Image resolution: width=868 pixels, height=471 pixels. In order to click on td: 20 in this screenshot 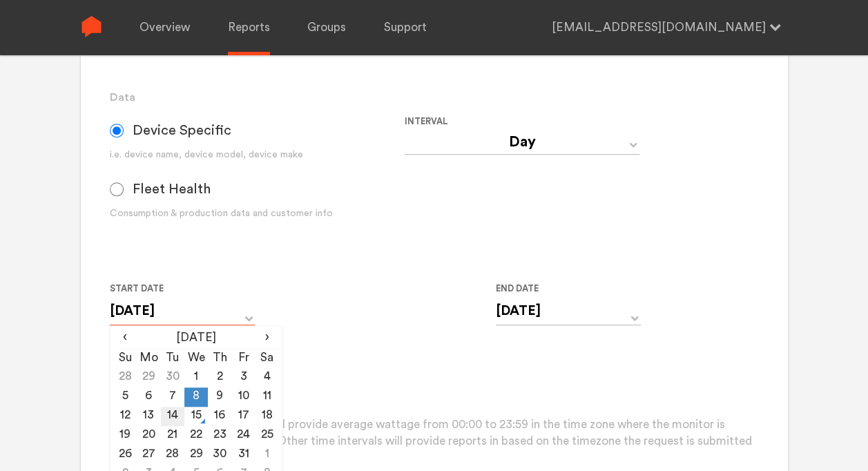, I will do `click(149, 436)`.